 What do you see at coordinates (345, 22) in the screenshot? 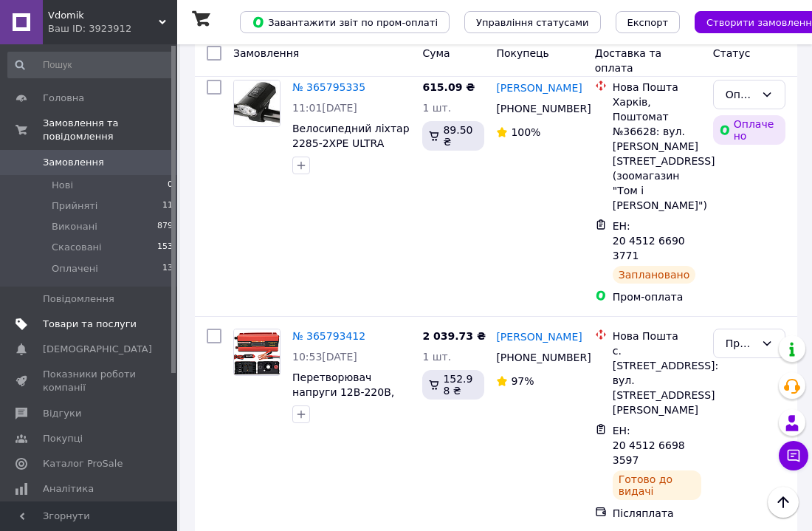
I see `button: Завантажити звіт по пром-оплаті` at bounding box center [345, 22].